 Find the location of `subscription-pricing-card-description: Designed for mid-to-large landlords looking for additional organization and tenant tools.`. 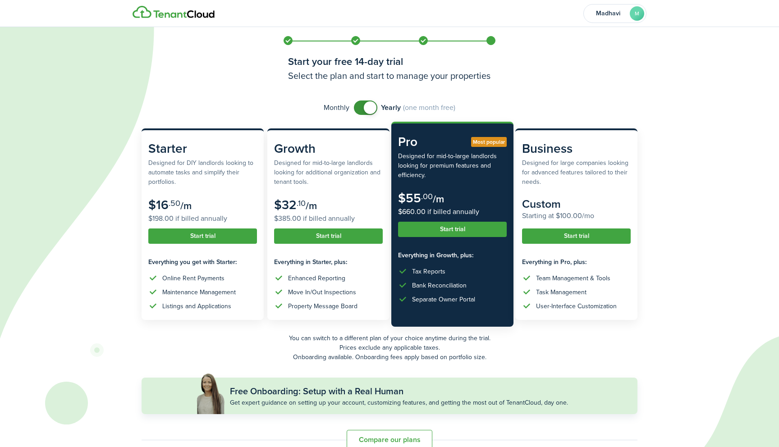

subscription-pricing-card-description: Designed for mid-to-large landlords looking for additional organization and tenant tools. is located at coordinates (328, 172).